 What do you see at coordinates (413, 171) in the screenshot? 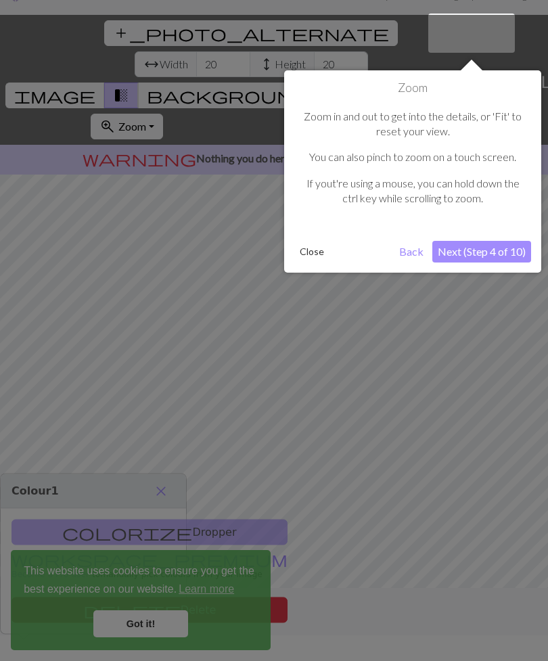
I see `div: Zoom` at bounding box center [413, 171].